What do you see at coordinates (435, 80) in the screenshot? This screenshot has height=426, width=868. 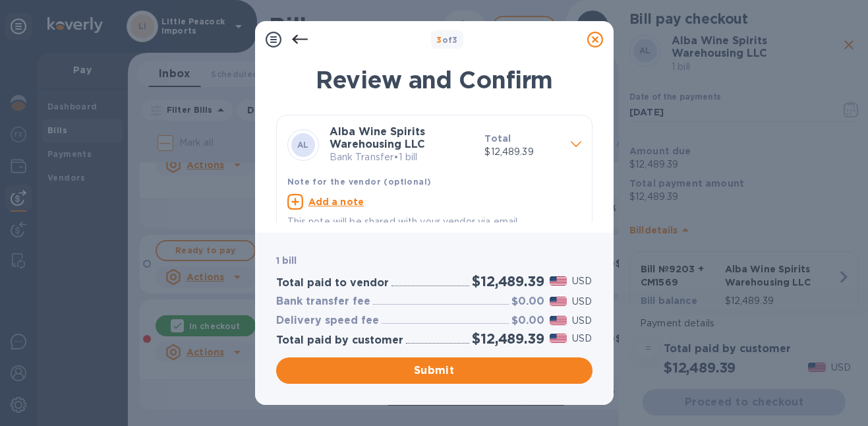 I see `h1: Review and Confirm` at bounding box center [435, 80].